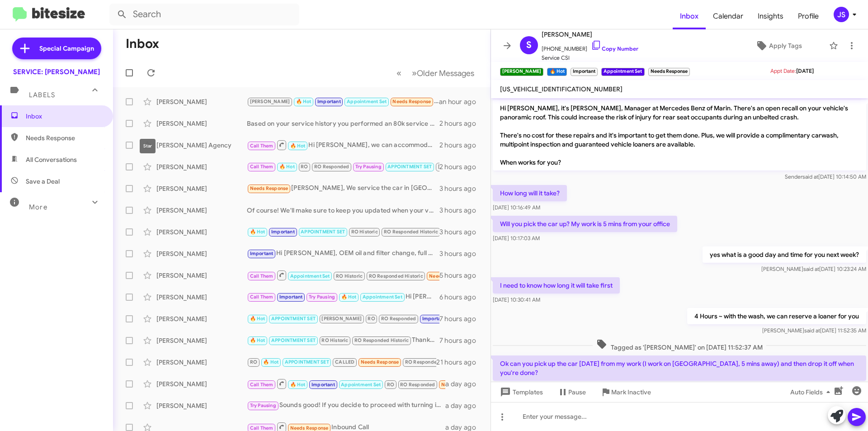 This screenshot has width=868, height=431. What do you see at coordinates (461, 276) in the screenshot?
I see `div: 5 hours ago` at bounding box center [461, 276].